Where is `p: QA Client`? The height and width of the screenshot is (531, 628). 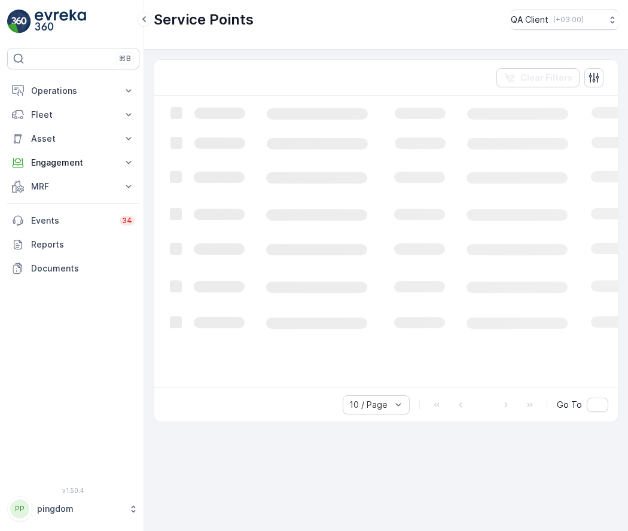 p: QA Client is located at coordinates (529, 20).